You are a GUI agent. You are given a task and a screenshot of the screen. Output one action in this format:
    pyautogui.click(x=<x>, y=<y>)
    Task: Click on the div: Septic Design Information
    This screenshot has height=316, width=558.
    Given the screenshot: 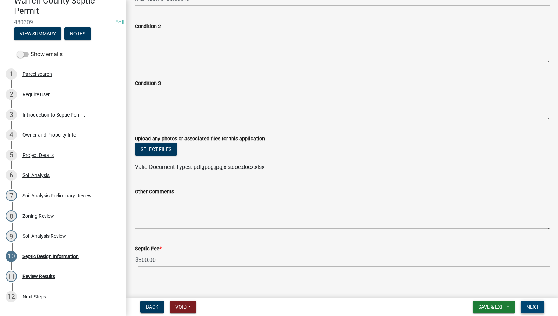 What is the action you would take?
    pyautogui.click(x=51, y=257)
    